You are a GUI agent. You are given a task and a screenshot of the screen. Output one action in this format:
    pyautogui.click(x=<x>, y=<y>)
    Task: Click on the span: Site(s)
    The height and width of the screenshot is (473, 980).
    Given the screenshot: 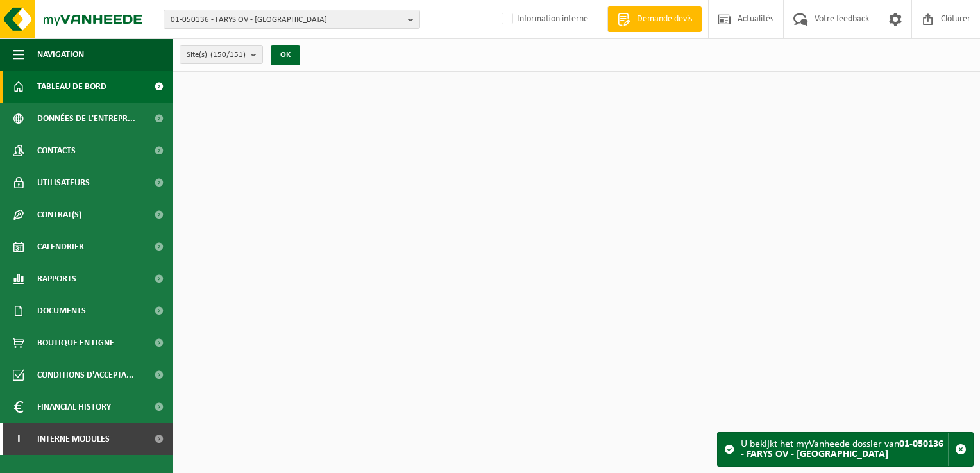 What is the action you would take?
    pyautogui.click(x=216, y=55)
    